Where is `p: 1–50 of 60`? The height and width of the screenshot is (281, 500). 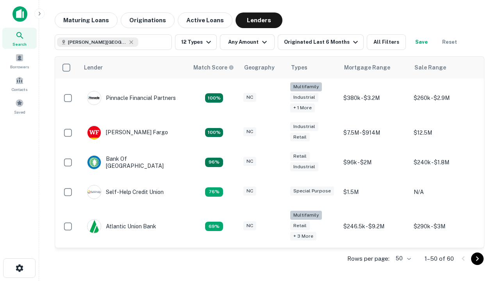
p: 1–50 of 60 is located at coordinates (439, 259).